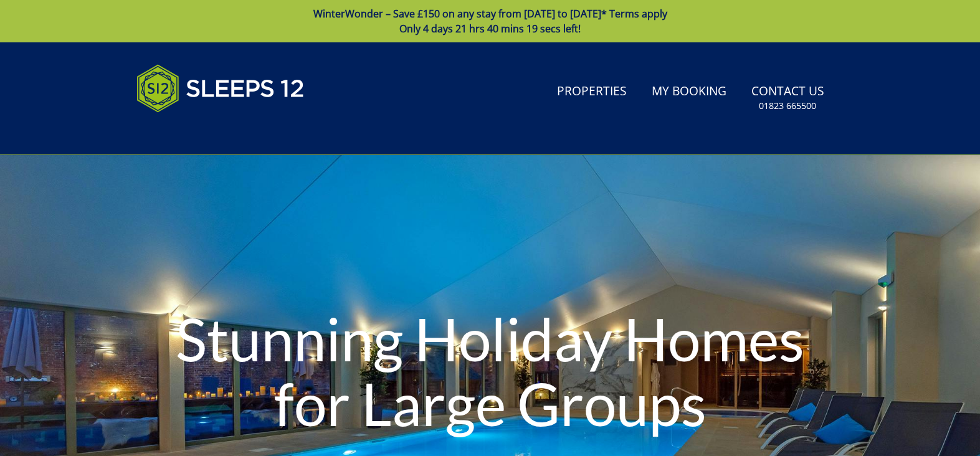 This screenshot has height=456, width=980. Describe the element at coordinates (787, 97) in the screenshot. I see `a: Contact Us01823 665500` at that location.